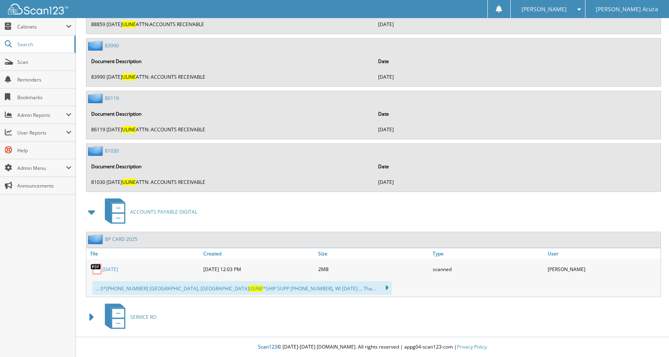  What do you see at coordinates (96, 269) in the screenshot?
I see `img: PDF.png` at bounding box center [96, 269].